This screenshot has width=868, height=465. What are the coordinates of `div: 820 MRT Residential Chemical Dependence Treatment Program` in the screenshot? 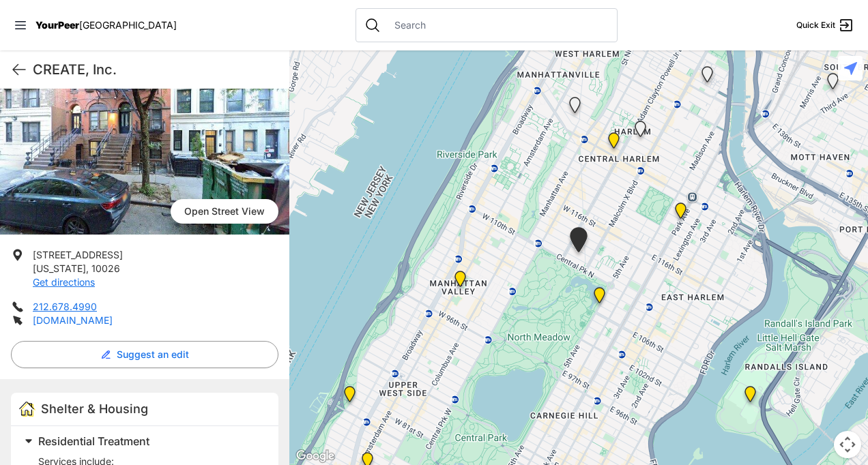 It's located at (579, 242).